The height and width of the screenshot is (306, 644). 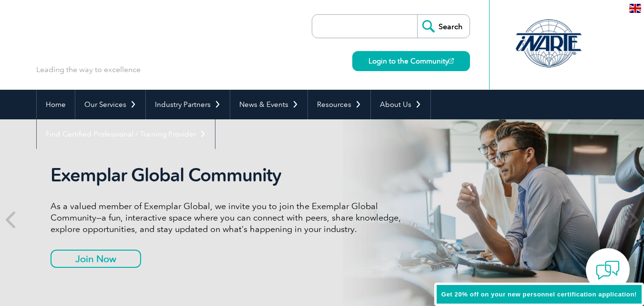 What do you see at coordinates (110, 105) in the screenshot?
I see `a: Our Services` at bounding box center [110, 105].